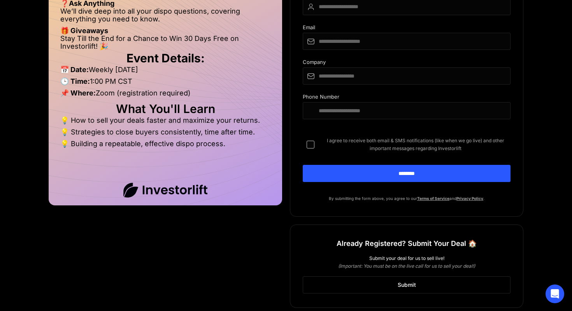  Describe the element at coordinates (407, 63) in the screenshot. I see `div: Company` at that location.